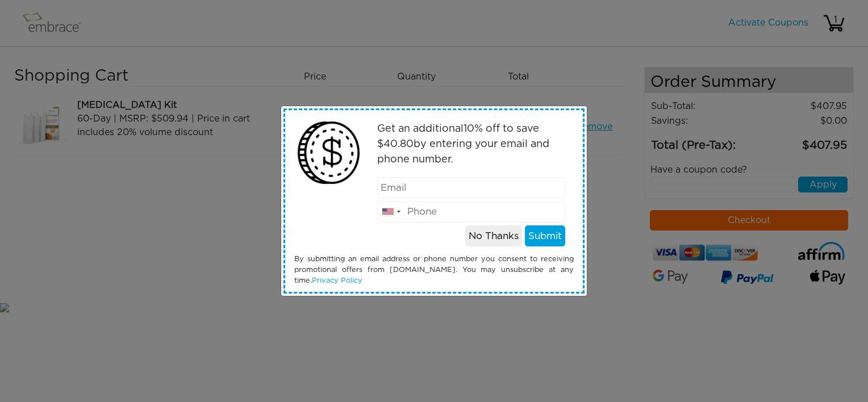  I want to click on input: Phone, so click(471, 212).